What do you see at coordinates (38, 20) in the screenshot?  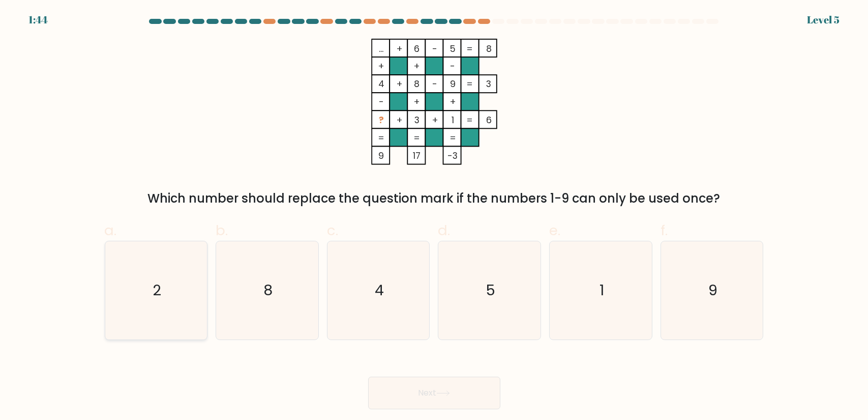 I see `div: 1:44` at bounding box center [38, 20].